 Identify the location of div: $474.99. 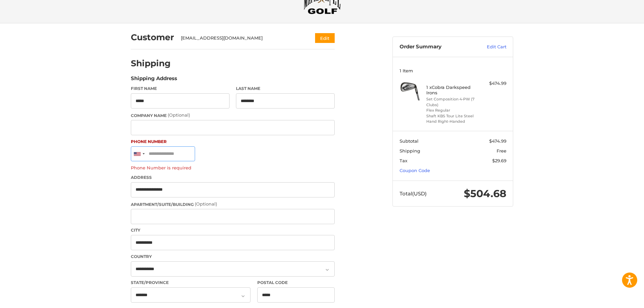
(493, 83).